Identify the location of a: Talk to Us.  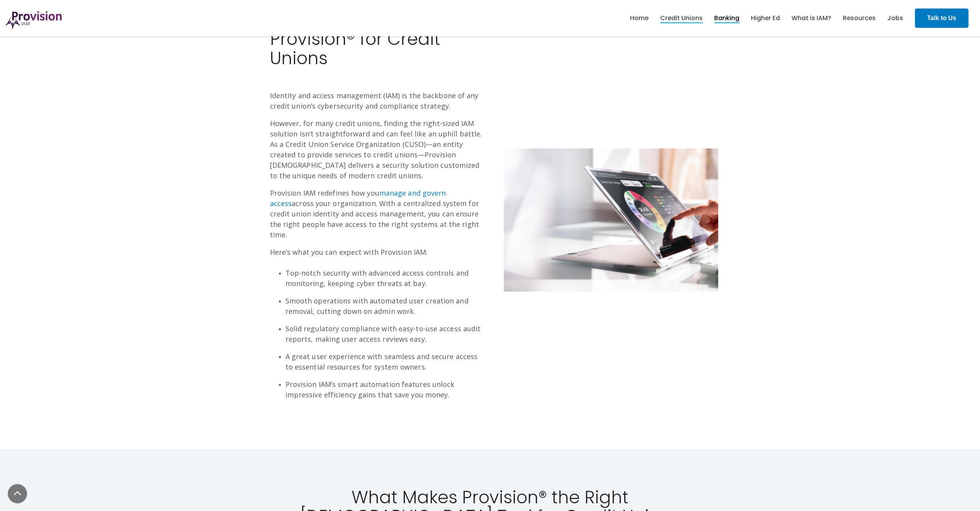
(941, 18).